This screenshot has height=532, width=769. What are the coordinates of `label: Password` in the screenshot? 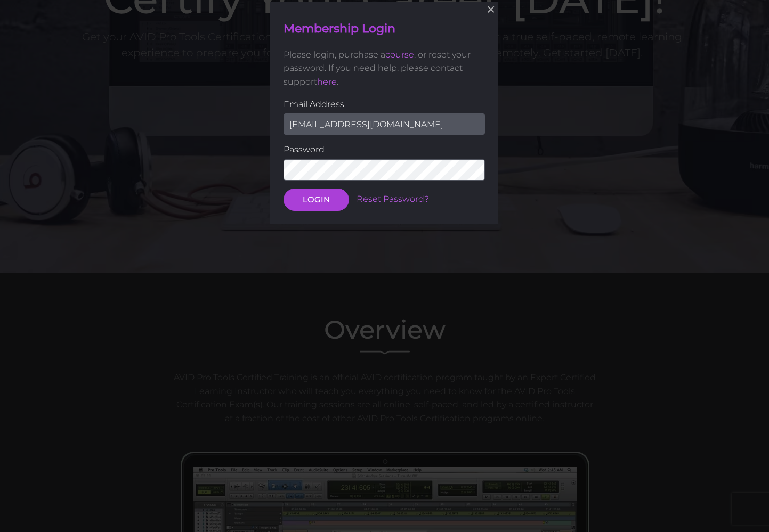 It's located at (384, 149).